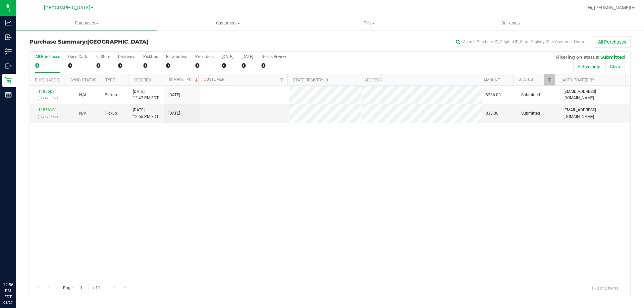  Describe the element at coordinates (492, 80) in the screenshot. I see `a: Amount` at that location.